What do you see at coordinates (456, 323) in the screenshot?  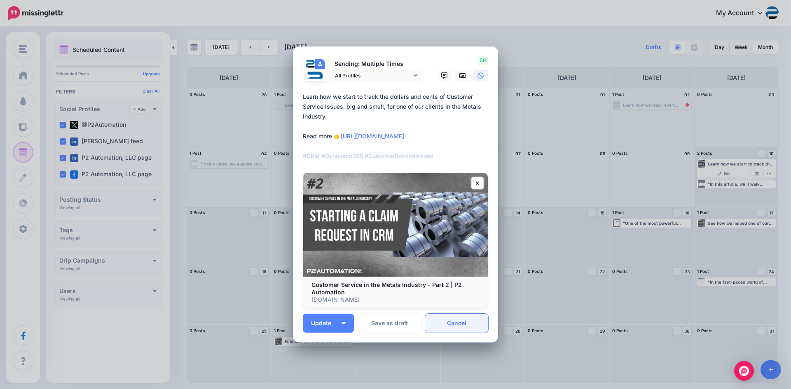 I see `a: Cancel` at bounding box center [456, 323].